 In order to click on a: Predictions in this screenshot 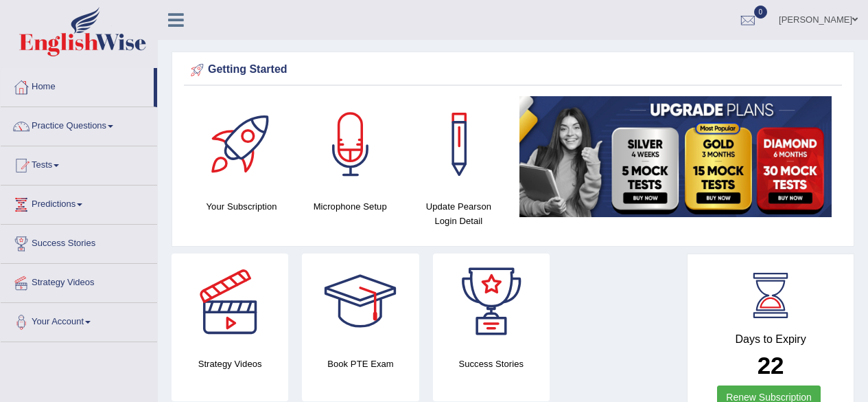, I will do `click(79, 203)`.